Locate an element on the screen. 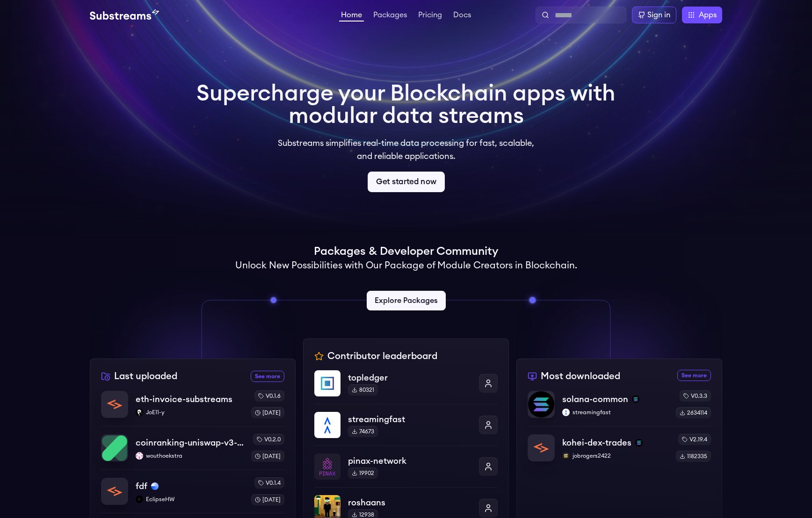 The width and height of the screenshot is (812, 518). h2: Unlock New Possibilities with Our Package of Module Creators in Blockchain. is located at coordinates (406, 266).